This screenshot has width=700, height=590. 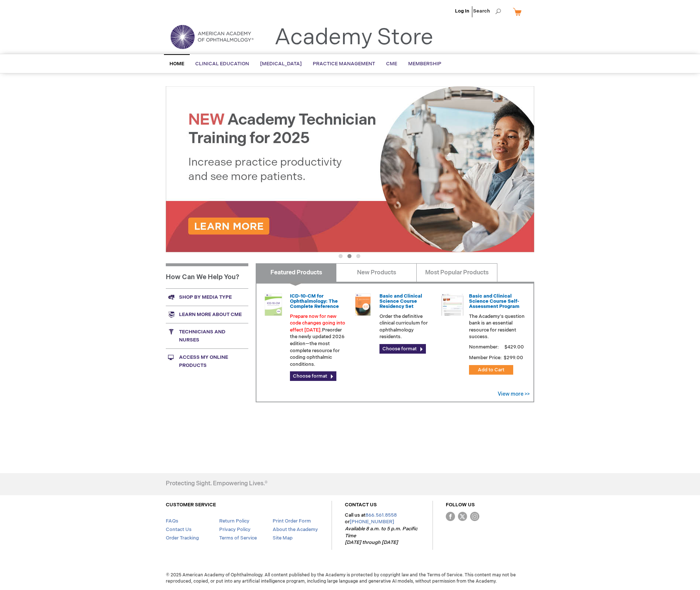 I want to click on a: Contact Us, so click(x=179, y=529).